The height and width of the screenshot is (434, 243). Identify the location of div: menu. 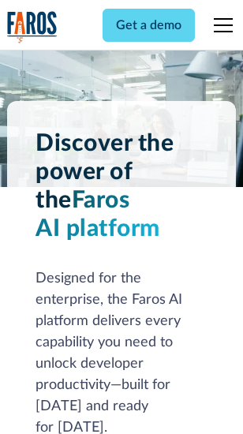
(220, 25).